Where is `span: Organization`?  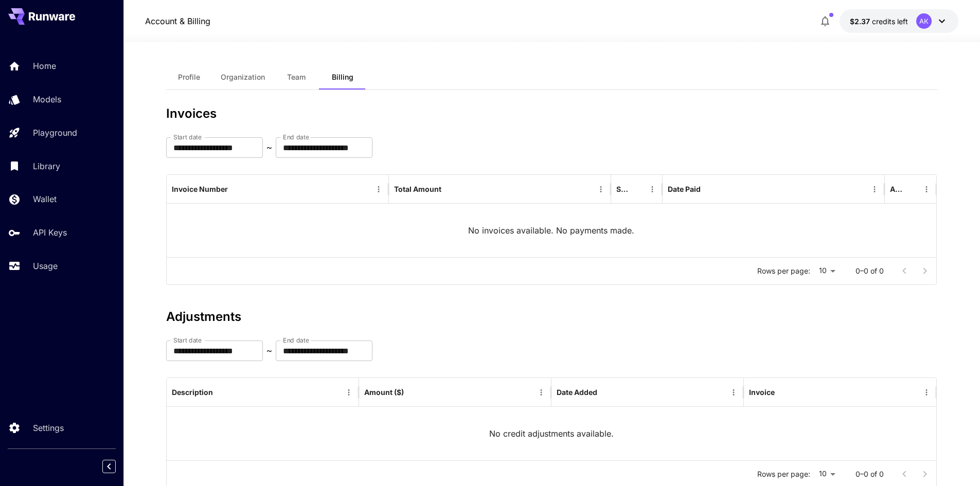
span: Organization is located at coordinates (243, 77).